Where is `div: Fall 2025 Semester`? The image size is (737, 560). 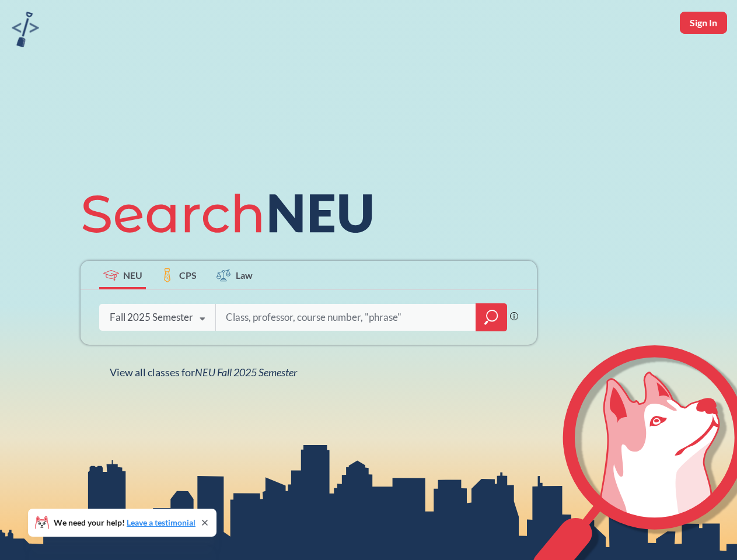
div: Fall 2025 Semester is located at coordinates (151, 317).